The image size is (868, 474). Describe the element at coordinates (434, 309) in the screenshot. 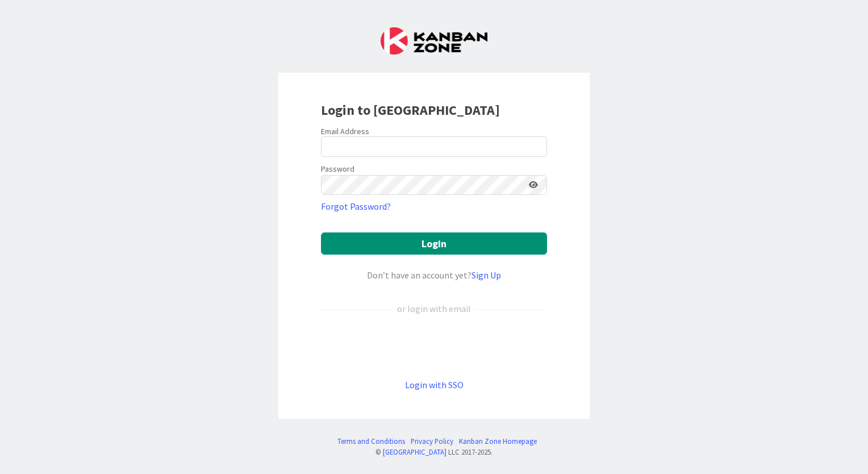

I see `div: or login with email` at that location.